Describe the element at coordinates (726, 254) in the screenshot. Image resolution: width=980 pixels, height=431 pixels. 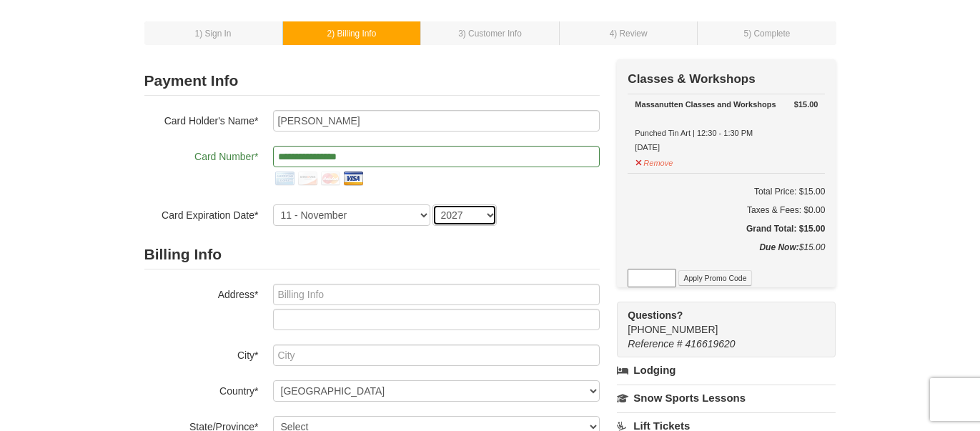
I see `div: $15.00` at that location.